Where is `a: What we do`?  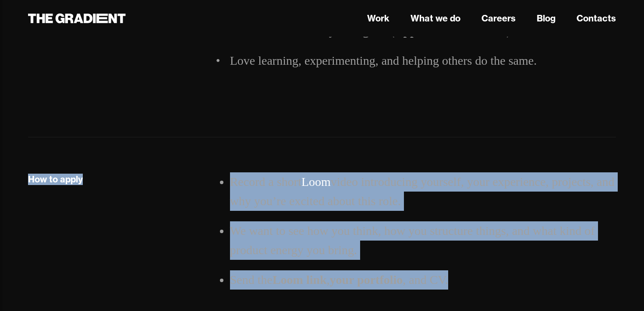
a: What we do is located at coordinates (435, 18).